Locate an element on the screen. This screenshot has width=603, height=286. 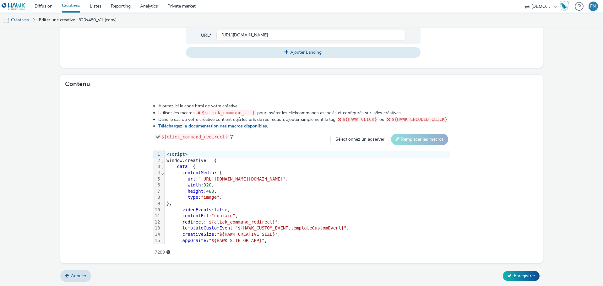
img: mobile is located at coordinates (6, 20).